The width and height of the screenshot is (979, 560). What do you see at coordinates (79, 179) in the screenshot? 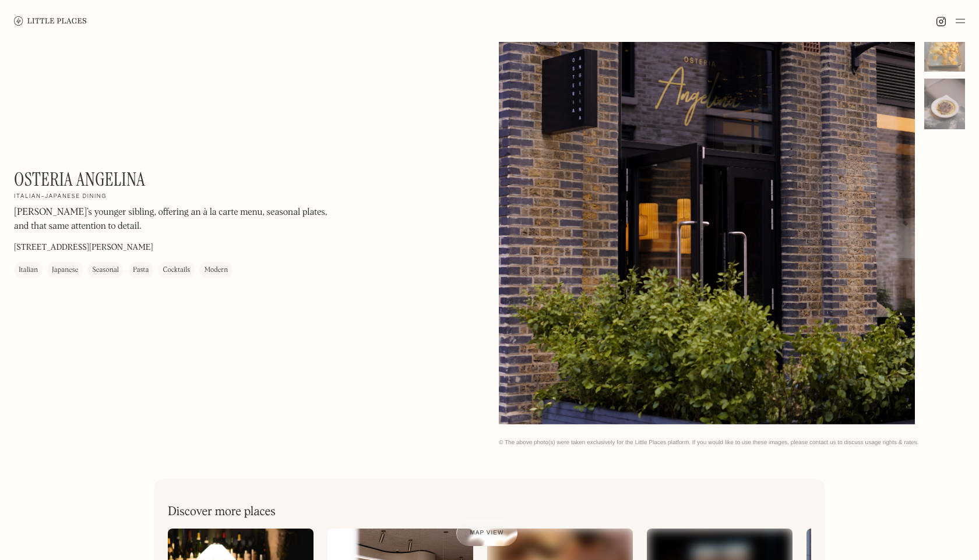
I see `h1: Osteria Angelina` at bounding box center [79, 179].